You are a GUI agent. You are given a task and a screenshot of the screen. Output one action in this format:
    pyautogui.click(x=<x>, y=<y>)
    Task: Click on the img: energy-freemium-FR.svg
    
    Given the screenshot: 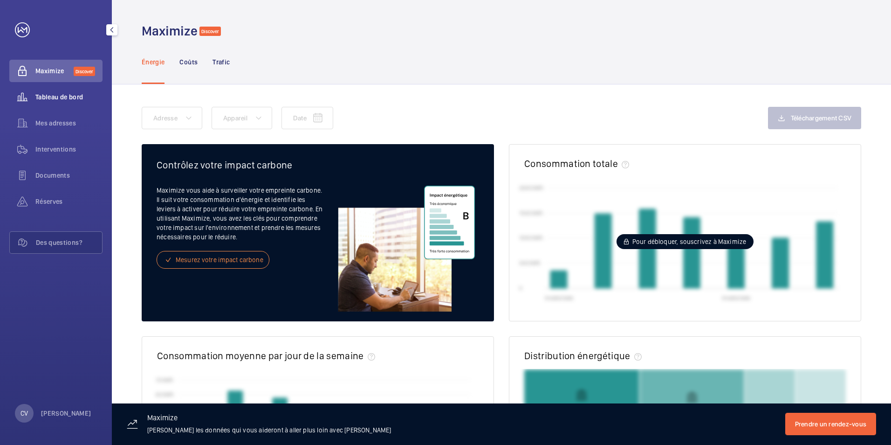 What is the action you would take?
    pyautogui.click(x=406, y=248)
    